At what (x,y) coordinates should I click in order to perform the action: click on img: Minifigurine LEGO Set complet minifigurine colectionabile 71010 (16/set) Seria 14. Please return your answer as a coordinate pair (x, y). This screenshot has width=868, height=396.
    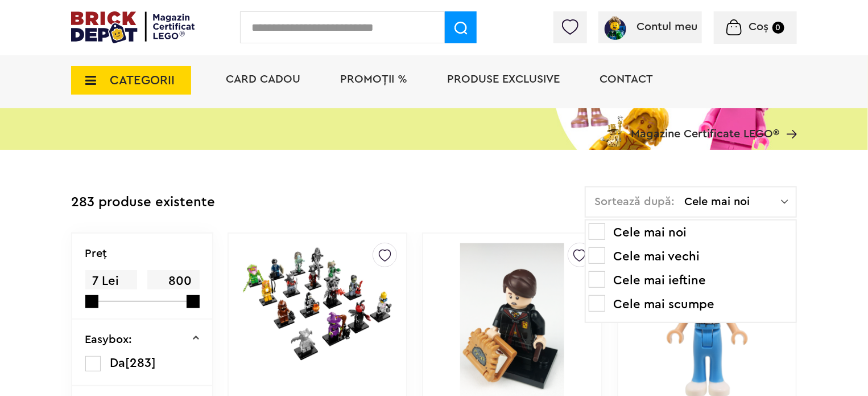
    Looking at the image, I should click on (317, 304).